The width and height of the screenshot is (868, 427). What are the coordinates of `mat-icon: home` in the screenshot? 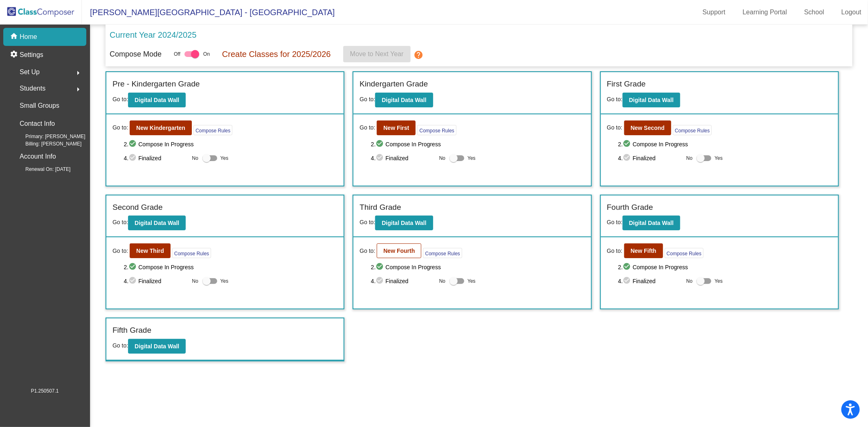 It's located at (15, 37).